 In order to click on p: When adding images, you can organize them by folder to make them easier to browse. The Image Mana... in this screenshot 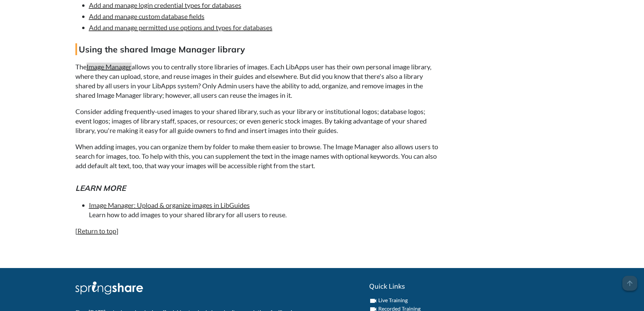, I will do `click(258, 156)`.